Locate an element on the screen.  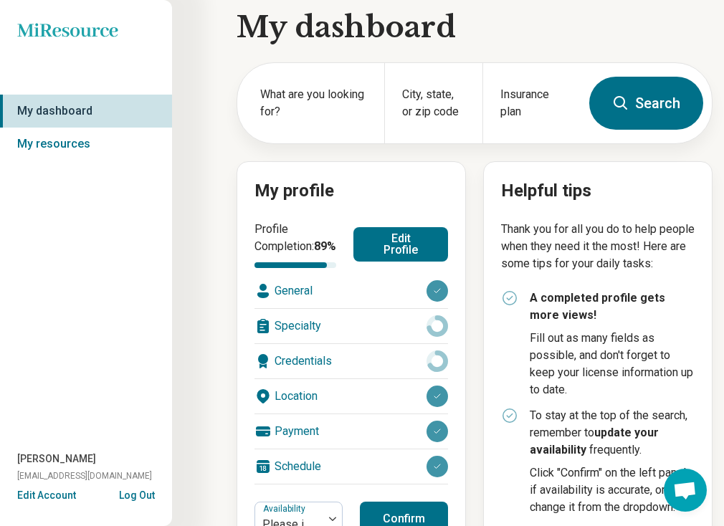
h2: My profile is located at coordinates (351, 191).